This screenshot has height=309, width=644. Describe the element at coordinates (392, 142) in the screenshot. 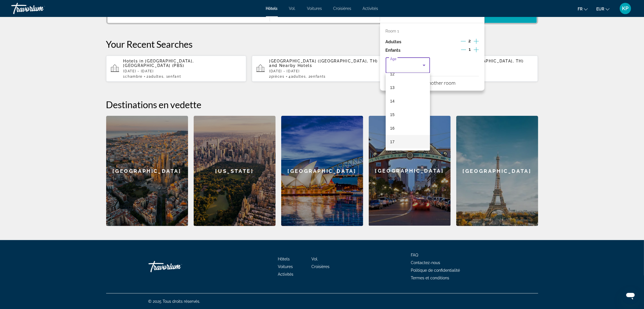

I see `font: 17` at that location.